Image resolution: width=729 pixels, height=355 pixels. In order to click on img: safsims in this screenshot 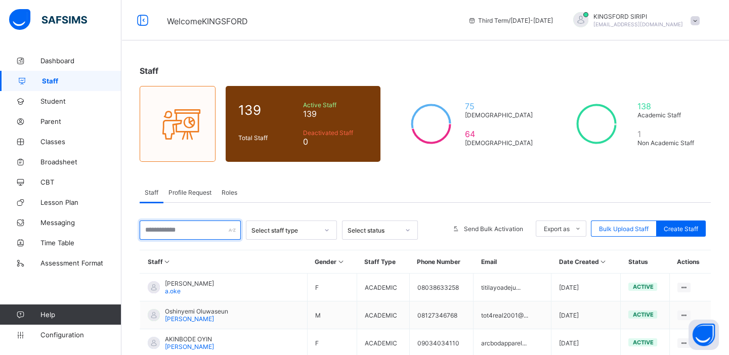, I will do `click(48, 20)`.